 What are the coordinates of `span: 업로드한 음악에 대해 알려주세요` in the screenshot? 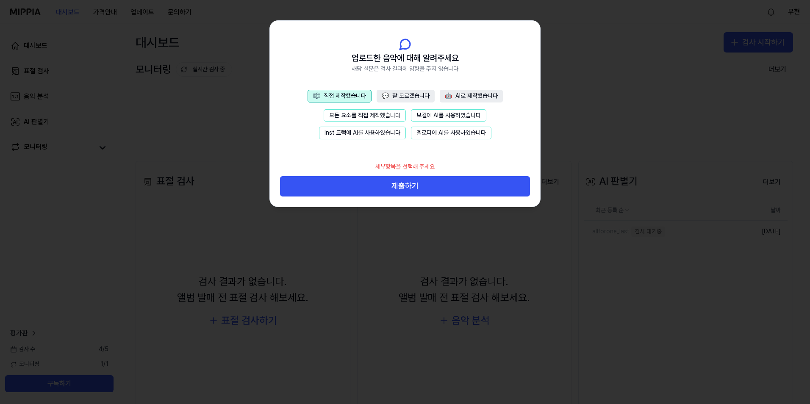 It's located at (405, 58).